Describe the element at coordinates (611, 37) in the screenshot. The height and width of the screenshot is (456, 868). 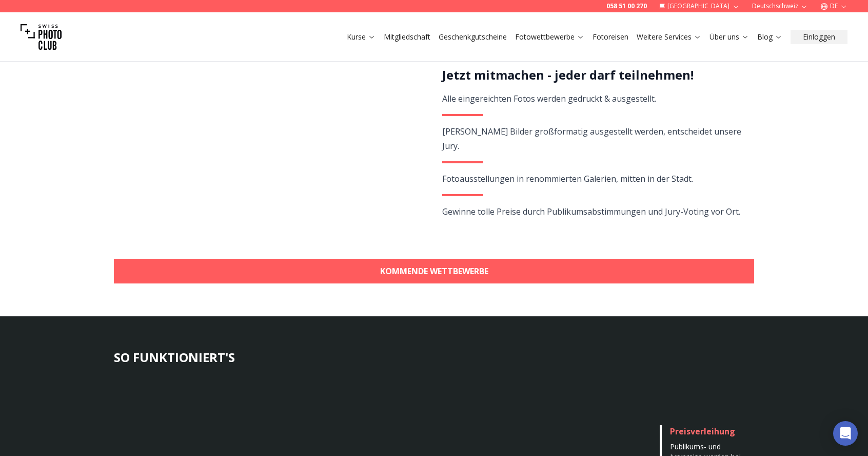
I see `button: Fotoreisen` at that location.